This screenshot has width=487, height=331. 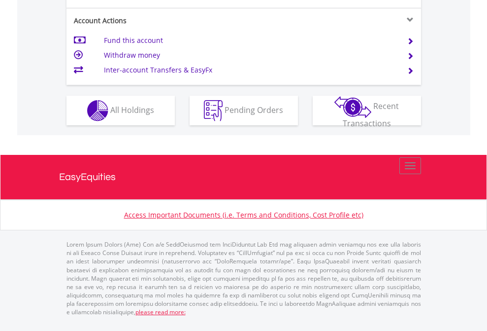 What do you see at coordinates (249, 70) in the screenshot?
I see `td: Inter-account Transfers & EasyFx` at bounding box center [249, 70].